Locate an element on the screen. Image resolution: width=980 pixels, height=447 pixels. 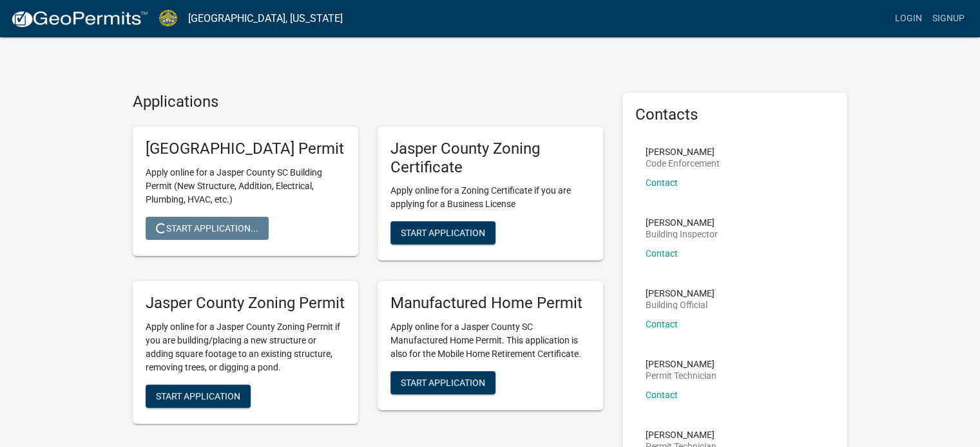
p: Apply online for a Zoning Certificate if you are applying for a Business License is located at coordinates (490, 198).